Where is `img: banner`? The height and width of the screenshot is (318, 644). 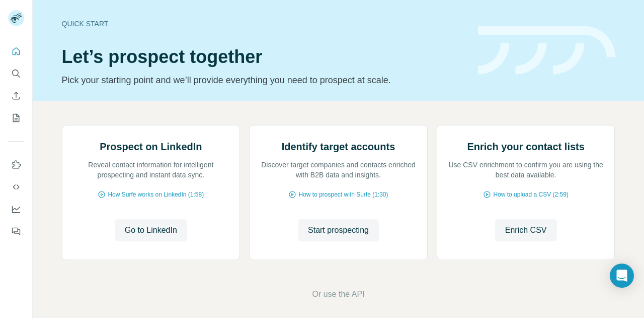 img: banner is located at coordinates (546, 51).